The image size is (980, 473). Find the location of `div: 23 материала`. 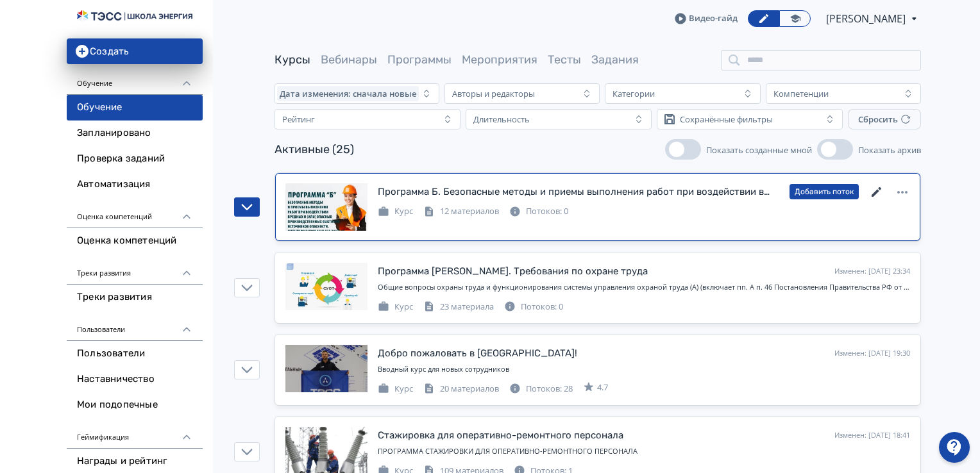

div: 23 материала is located at coordinates (459, 307).